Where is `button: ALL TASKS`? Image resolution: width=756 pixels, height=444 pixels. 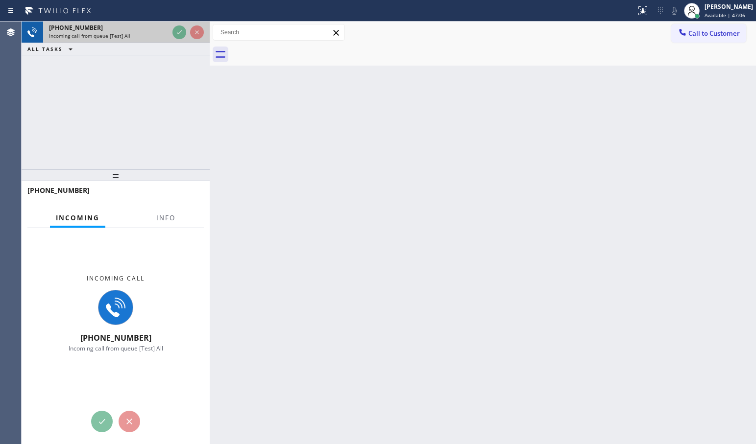 button: ALL TASKS is located at coordinates (52, 49).